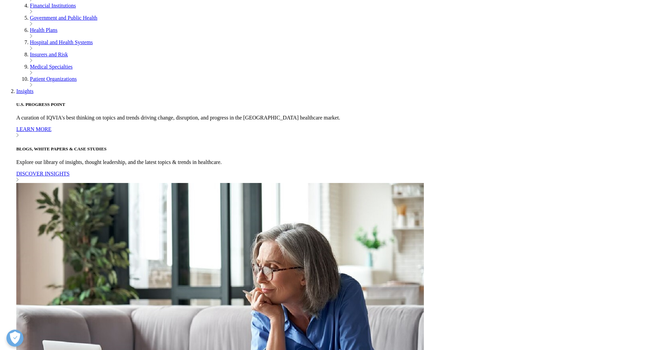 The image size is (647, 350). Describe the element at coordinates (25, 91) in the screenshot. I see `a: Insights` at that location.